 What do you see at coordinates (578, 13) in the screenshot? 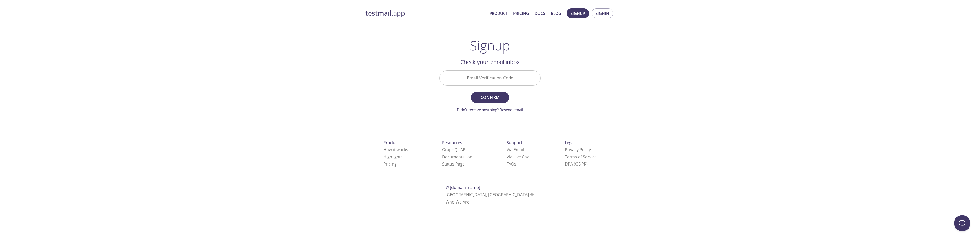
I see `button: Signup` at bounding box center [578, 13].